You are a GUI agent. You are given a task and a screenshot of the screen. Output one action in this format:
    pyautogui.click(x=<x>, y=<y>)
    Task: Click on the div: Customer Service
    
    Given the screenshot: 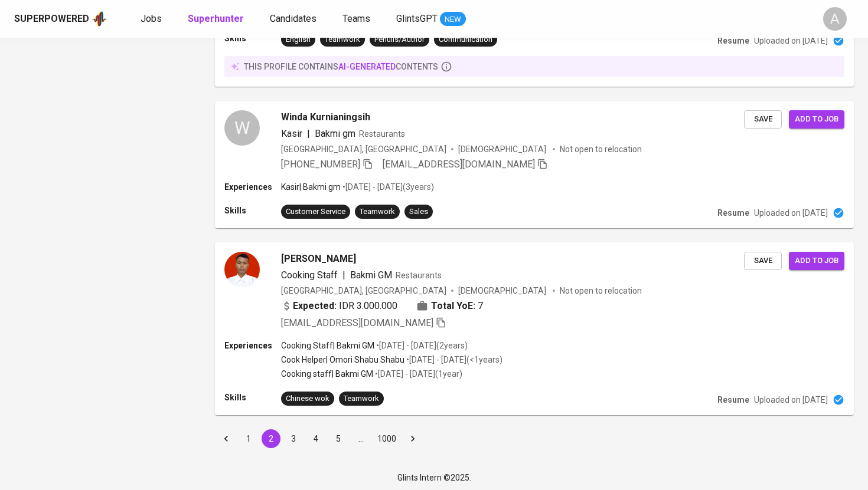 What is the action you would take?
    pyautogui.click(x=315, y=212)
    